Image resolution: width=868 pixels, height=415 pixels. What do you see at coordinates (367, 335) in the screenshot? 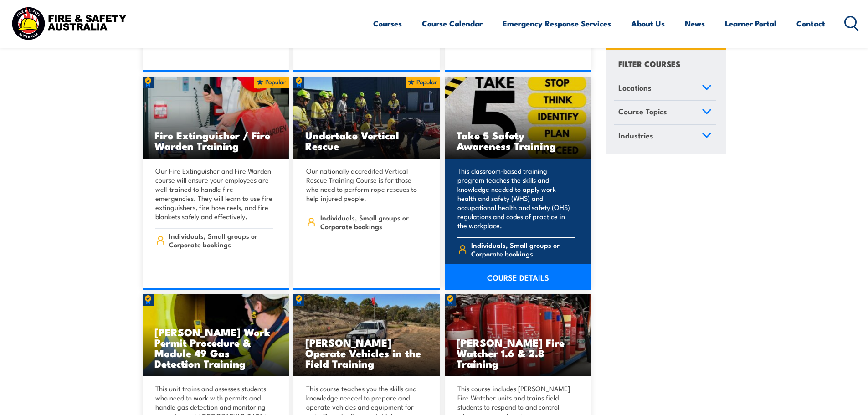
I see `img: Santos Operate Vehicles in the Field training (1)` at bounding box center [367, 335].